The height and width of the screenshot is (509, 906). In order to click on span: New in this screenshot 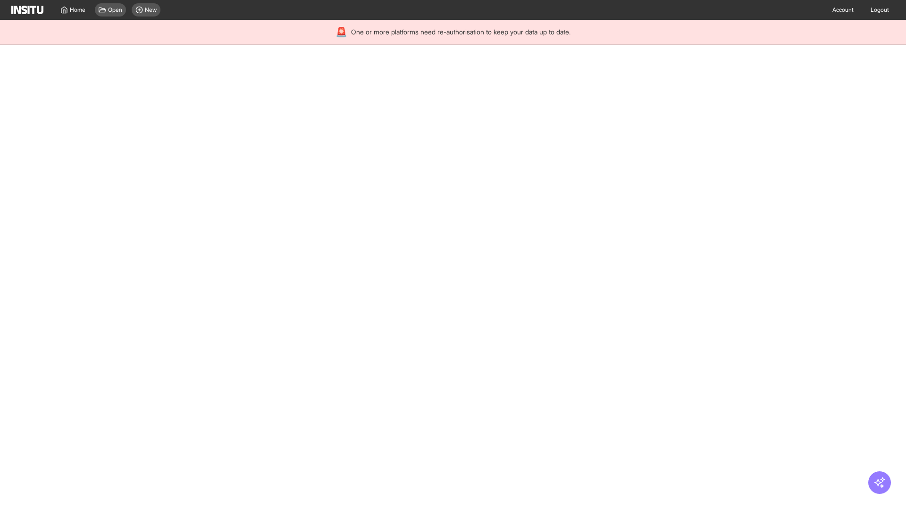, I will do `click(150, 10)`.